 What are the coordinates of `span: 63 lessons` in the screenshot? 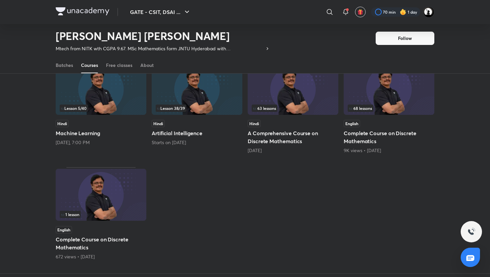 It's located at (264, 108).